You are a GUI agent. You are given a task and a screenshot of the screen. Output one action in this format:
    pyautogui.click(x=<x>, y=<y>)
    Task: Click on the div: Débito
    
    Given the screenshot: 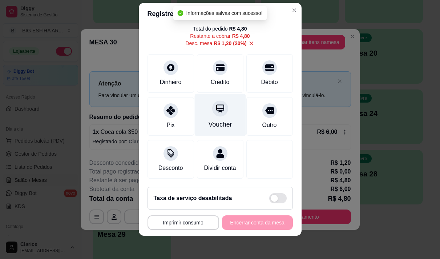 What is the action you would take?
    pyautogui.click(x=269, y=82)
    